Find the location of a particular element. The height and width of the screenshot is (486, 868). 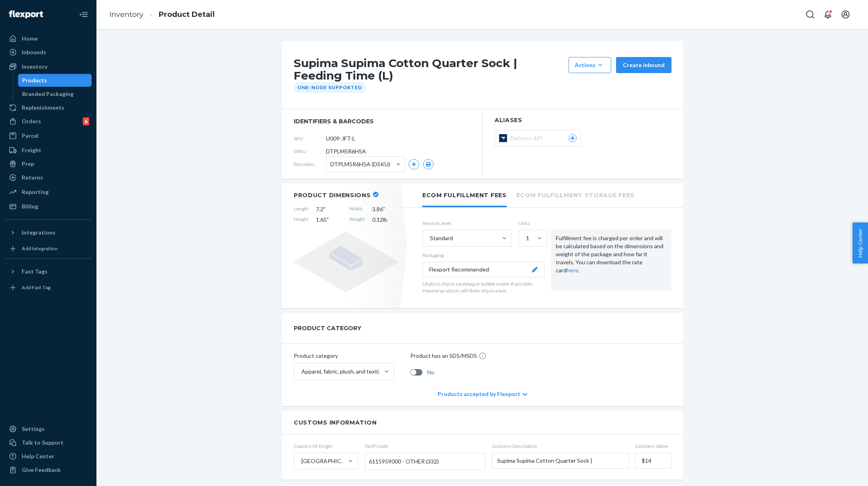

span: SKU is located at coordinates (310, 139).